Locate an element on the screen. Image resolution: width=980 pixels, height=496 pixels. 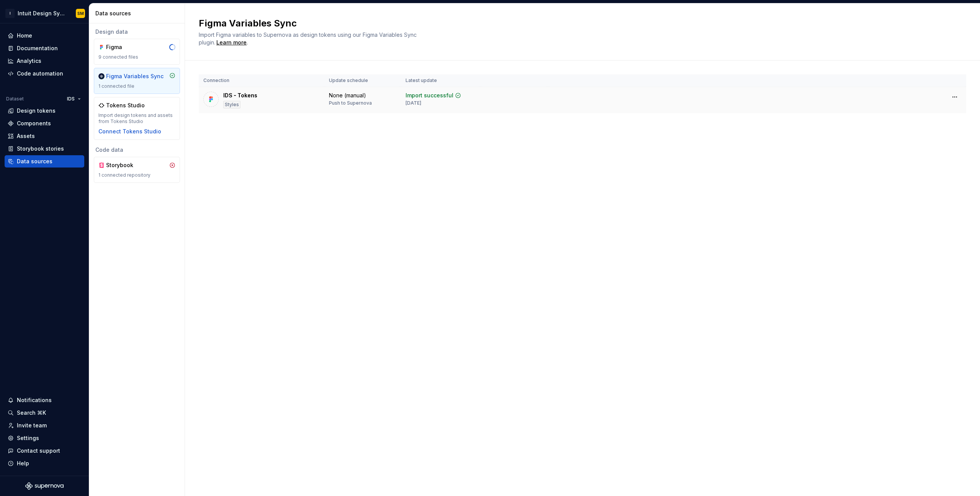
button: IDS is located at coordinates (74, 99).